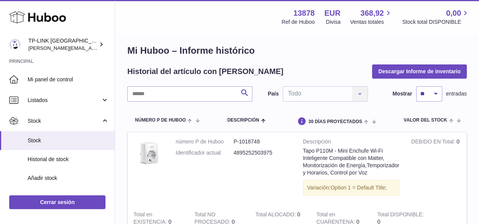 The image size is (479, 224). Describe the element at coordinates (57, 202) in the screenshot. I see `a: Cerrar sesión` at that location.